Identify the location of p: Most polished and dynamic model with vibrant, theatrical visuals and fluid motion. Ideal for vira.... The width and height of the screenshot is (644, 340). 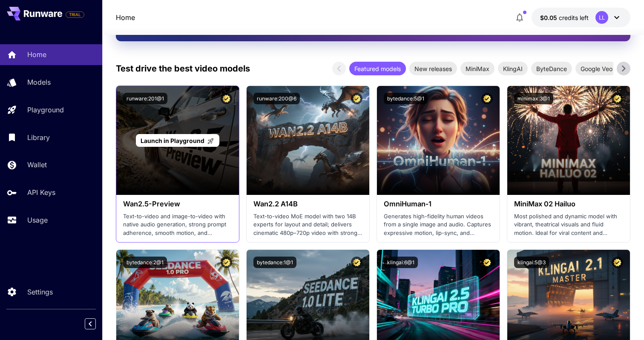
(568, 225).